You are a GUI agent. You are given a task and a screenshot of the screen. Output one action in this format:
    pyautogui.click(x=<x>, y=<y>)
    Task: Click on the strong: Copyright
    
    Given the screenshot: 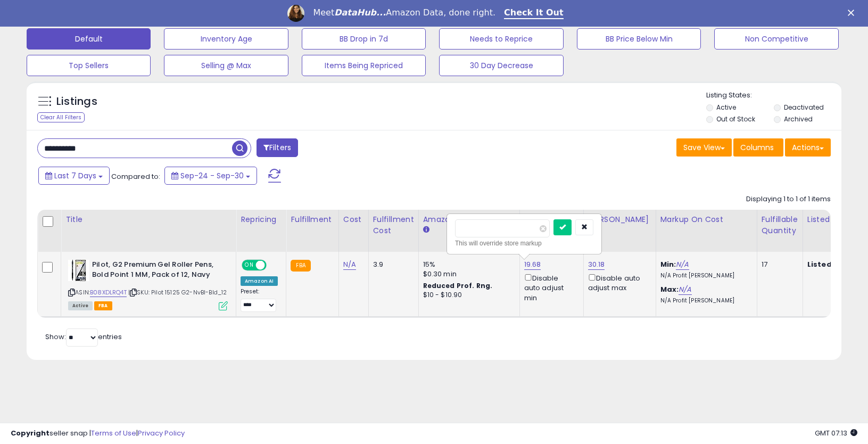 What is the action you would take?
    pyautogui.click(x=30, y=433)
    